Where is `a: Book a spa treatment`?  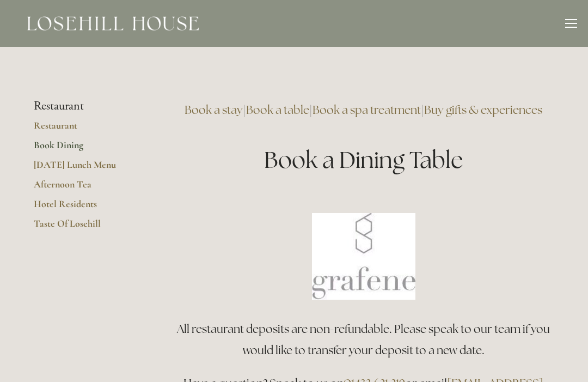 a: Book a spa treatment is located at coordinates (366, 110).